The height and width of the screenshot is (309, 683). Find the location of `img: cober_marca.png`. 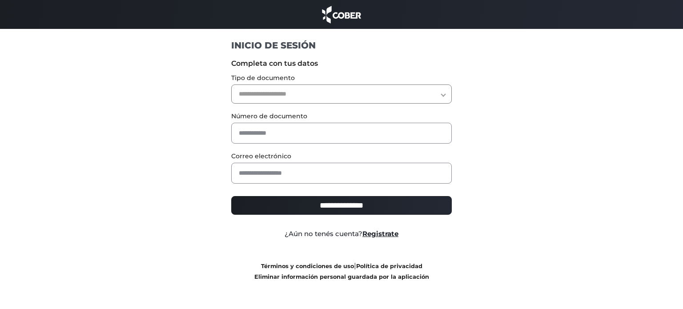

img: cober_marca.png is located at coordinates (342, 14).